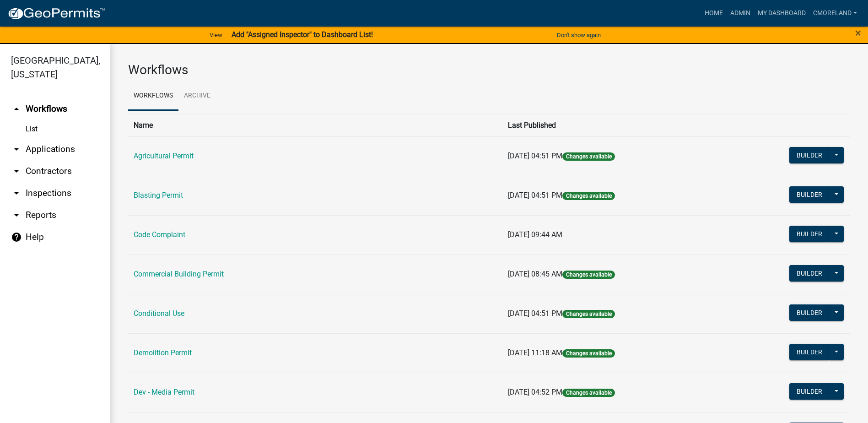 The image size is (868, 423). Describe the element at coordinates (179, 274) in the screenshot. I see `a: Commercial Building Permit` at that location.